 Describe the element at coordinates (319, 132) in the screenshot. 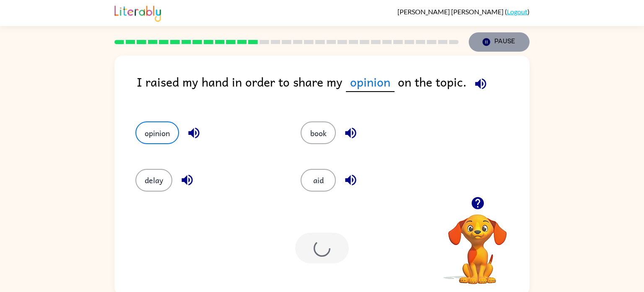

I see `button: book` at that location.